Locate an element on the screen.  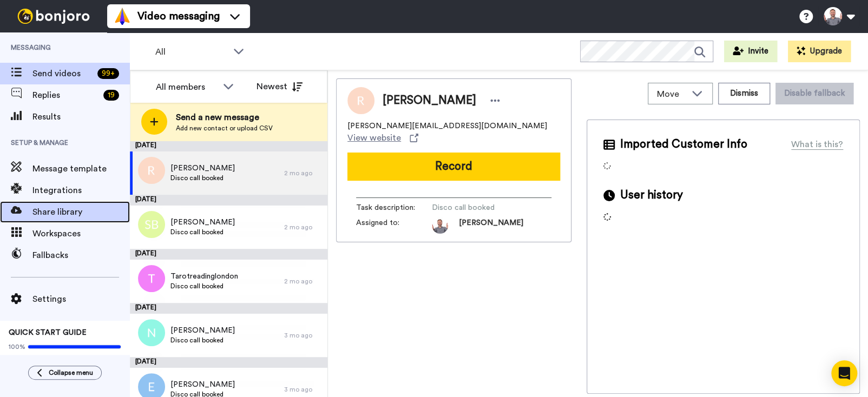
span: 100% is located at coordinates (17, 347).